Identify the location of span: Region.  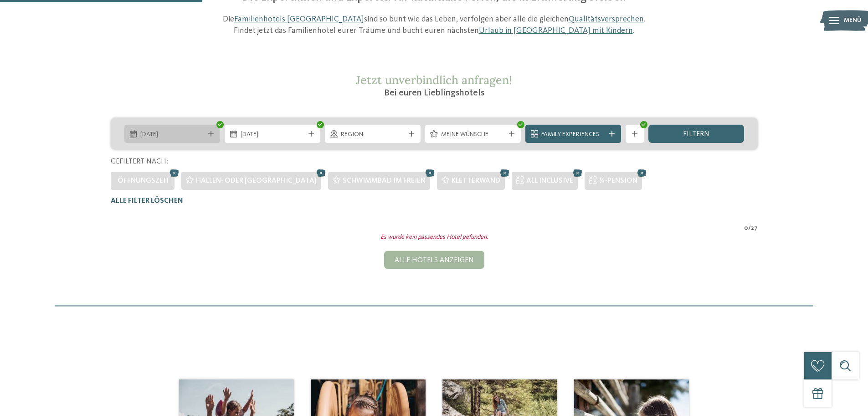
(373, 134).